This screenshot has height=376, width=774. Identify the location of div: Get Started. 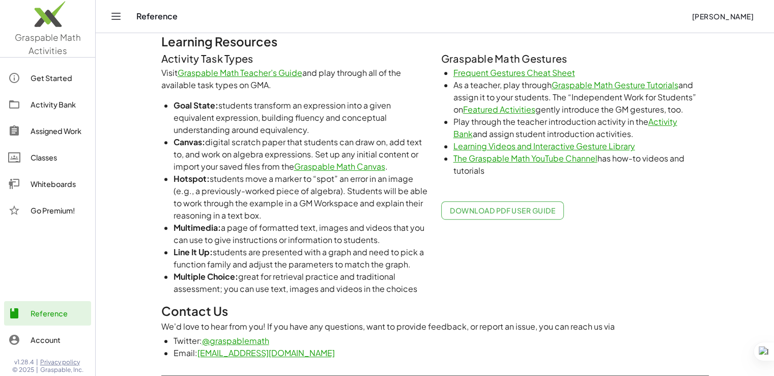
(59, 78).